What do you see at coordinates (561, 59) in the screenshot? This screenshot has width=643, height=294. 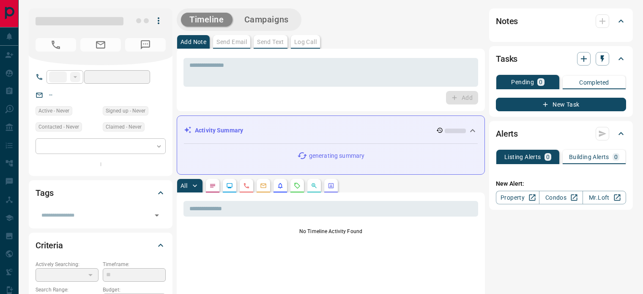 I see `div: Tasks` at bounding box center [561, 59].